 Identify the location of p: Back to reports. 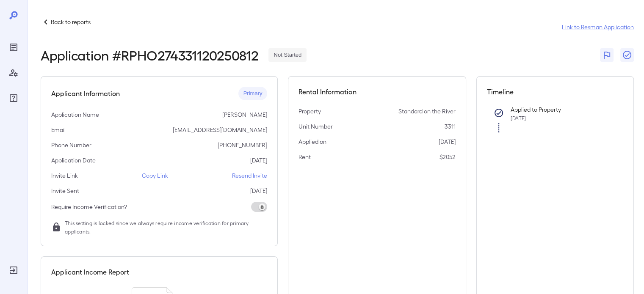
(71, 22).